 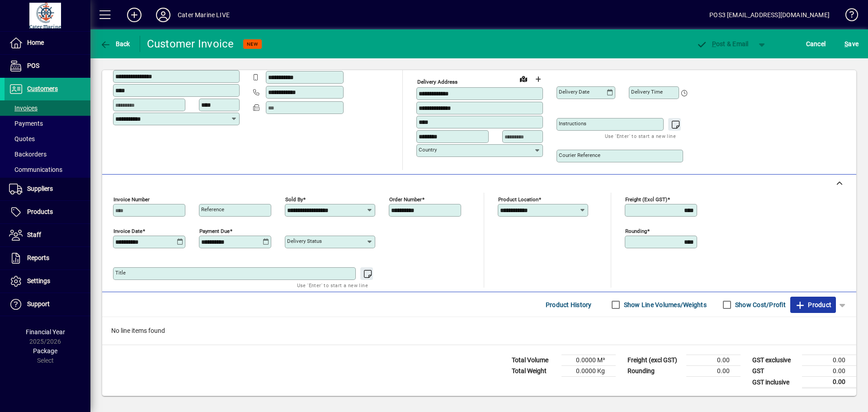 I want to click on span: Payments, so click(x=26, y=124).